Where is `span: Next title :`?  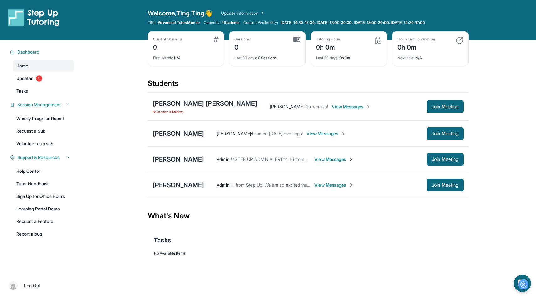
span: Next title : is located at coordinates (406, 58).